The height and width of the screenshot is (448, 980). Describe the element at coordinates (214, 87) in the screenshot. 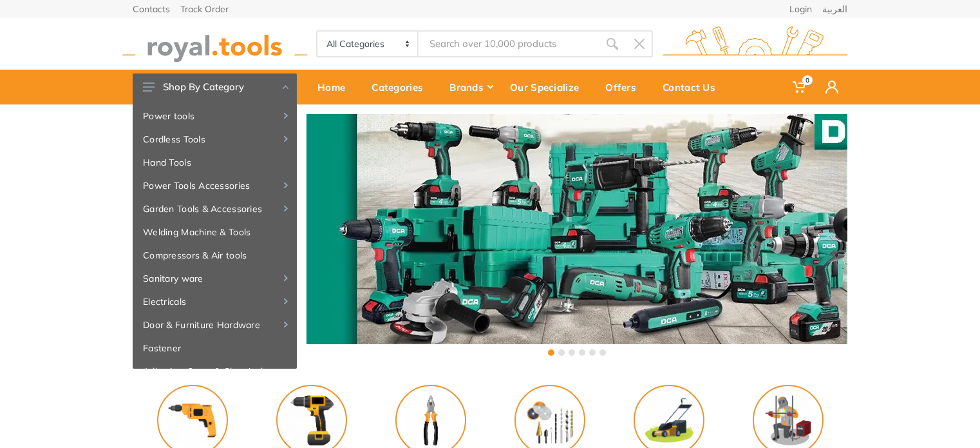

I see `button: Shop By Category` at that location.